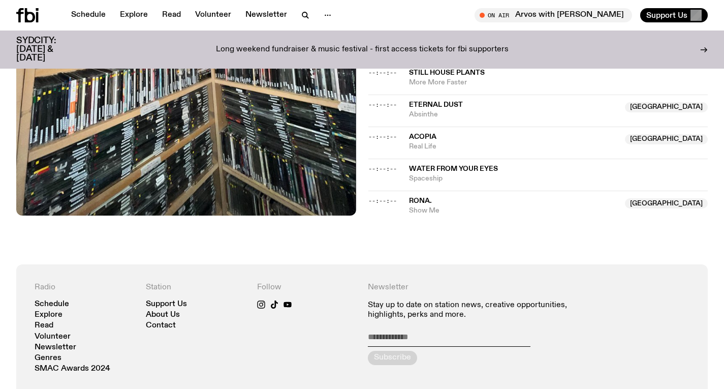 The image size is (724, 389). I want to click on h4: Radio, so click(84, 287).